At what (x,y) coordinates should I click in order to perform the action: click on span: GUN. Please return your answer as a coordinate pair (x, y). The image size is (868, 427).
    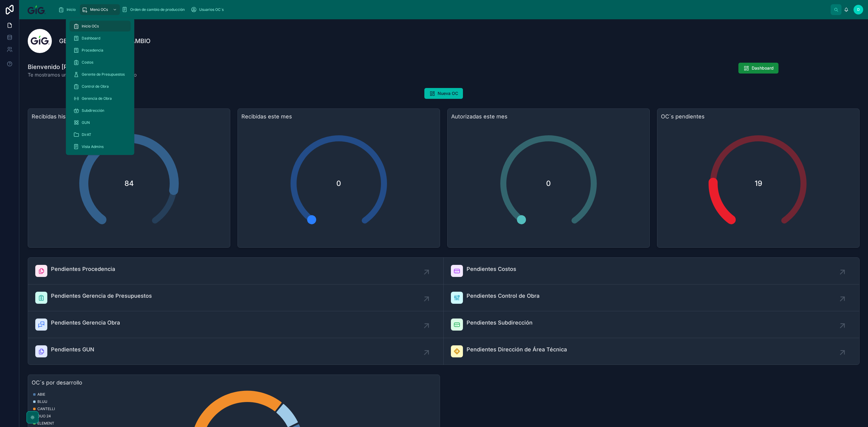
    Looking at the image, I should click on (85, 123).